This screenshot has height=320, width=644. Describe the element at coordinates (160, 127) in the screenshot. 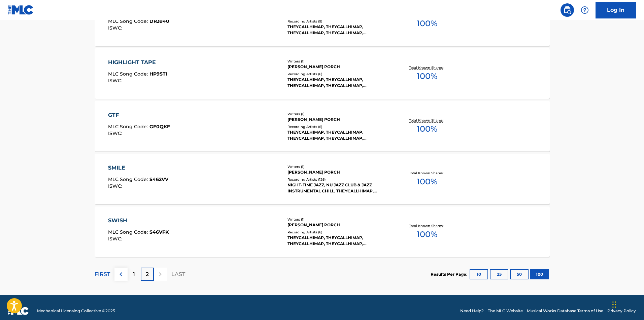

I see `span: GF0QKF` at that location.